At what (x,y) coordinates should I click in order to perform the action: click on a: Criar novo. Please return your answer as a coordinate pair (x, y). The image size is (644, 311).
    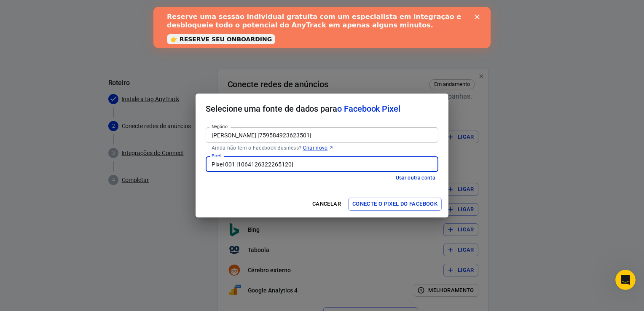
    Looking at the image, I should click on (318, 148).